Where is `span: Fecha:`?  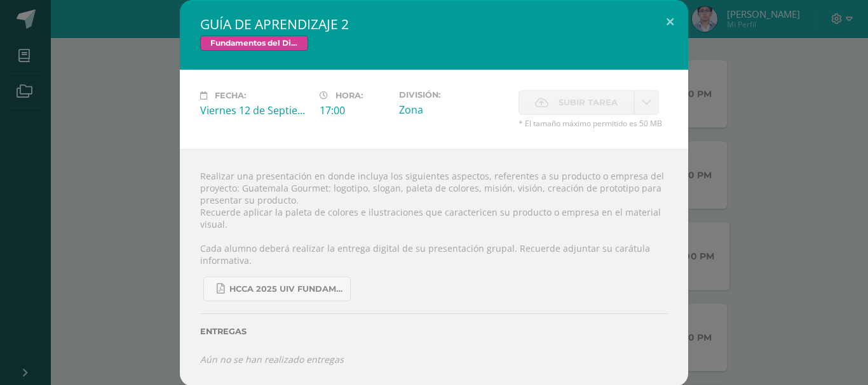 span: Fecha: is located at coordinates (230, 95).